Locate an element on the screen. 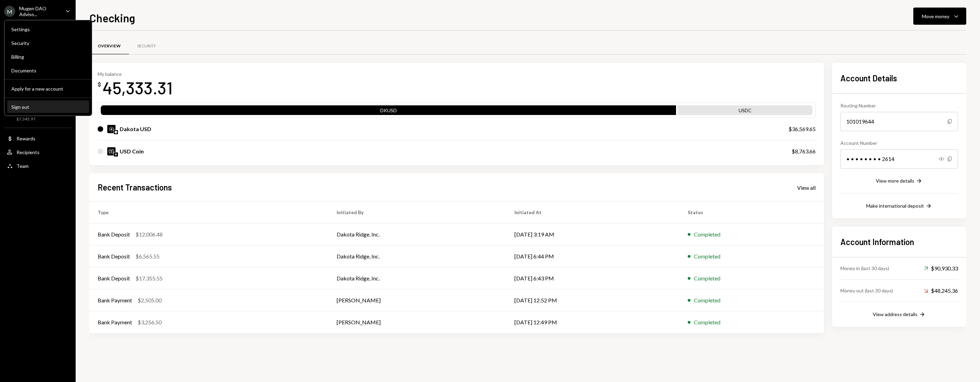 Image resolution: width=980 pixels, height=382 pixels. img: USDC is located at coordinates (112, 151).